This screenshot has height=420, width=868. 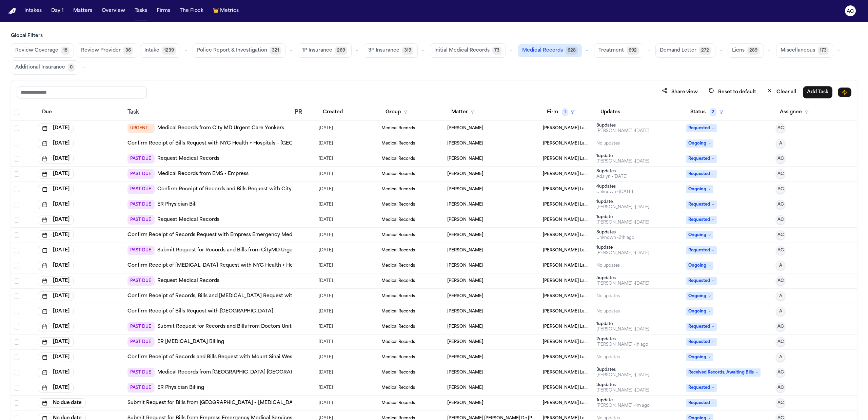 I want to click on span: 9/30/2025, 10:40:45 AM, so click(x=326, y=296).